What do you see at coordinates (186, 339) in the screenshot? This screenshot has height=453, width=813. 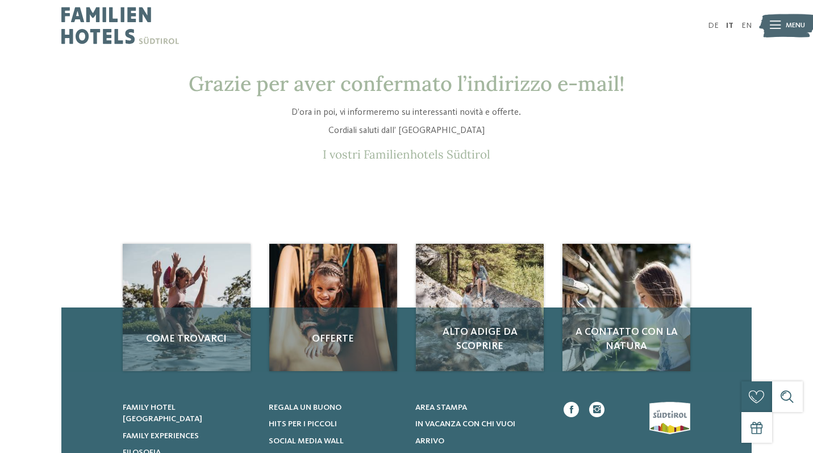 I see `span: Come trovarci` at bounding box center [186, 339].